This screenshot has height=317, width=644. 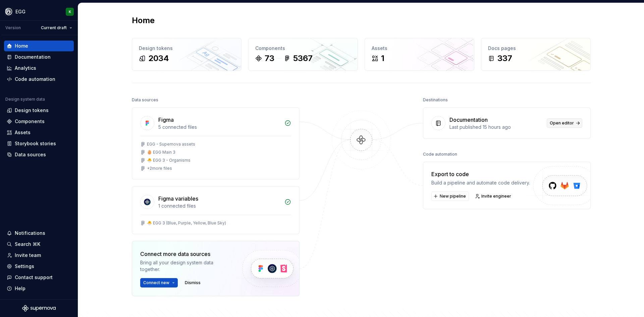 I want to click on div: 🐣 EGG 3 - Organisms, so click(x=169, y=160).